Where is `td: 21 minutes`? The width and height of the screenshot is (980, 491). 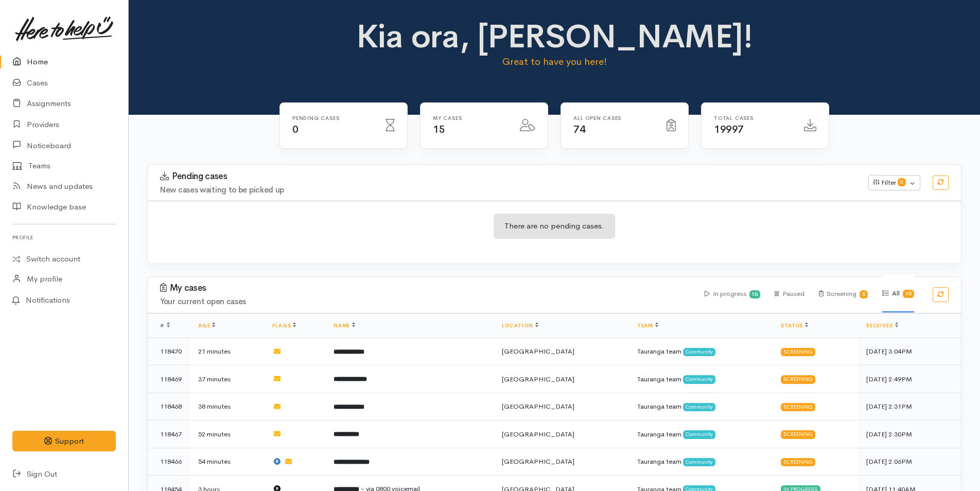
td: 21 minutes is located at coordinates (227, 351).